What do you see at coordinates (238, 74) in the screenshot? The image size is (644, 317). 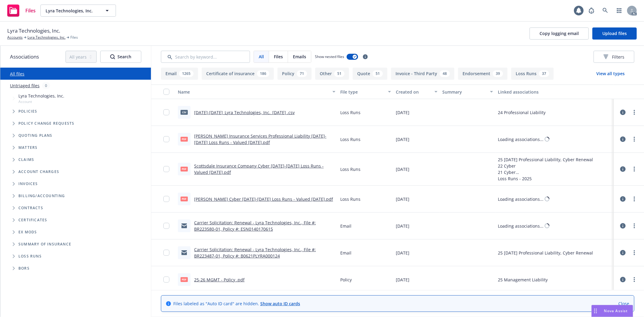 I see `button: Certificate of insurance` at bounding box center [238, 74].